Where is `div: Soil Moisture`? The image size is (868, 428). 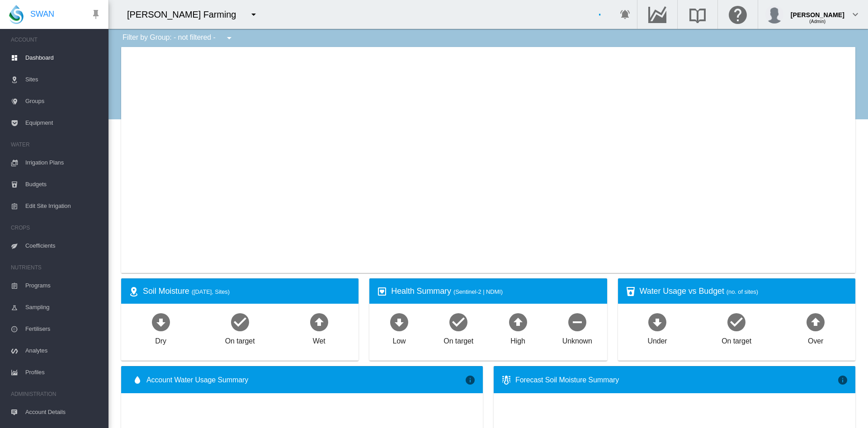 div: Soil Moisture is located at coordinates (247, 291).